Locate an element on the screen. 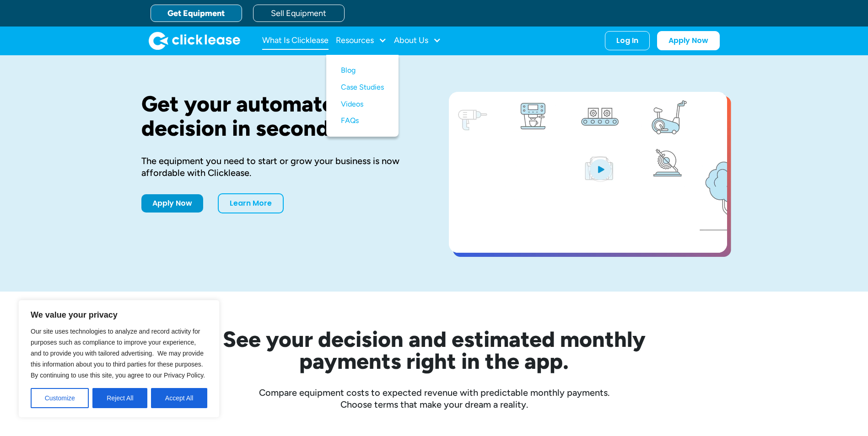  a: What Is Clicklease is located at coordinates (295, 41).